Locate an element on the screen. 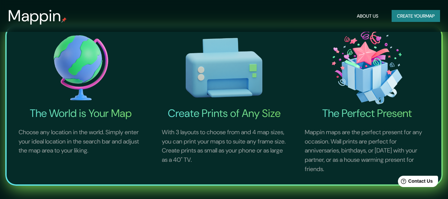 The height and width of the screenshot is (199, 448). h4: The Perfect Present is located at coordinates (367, 113).